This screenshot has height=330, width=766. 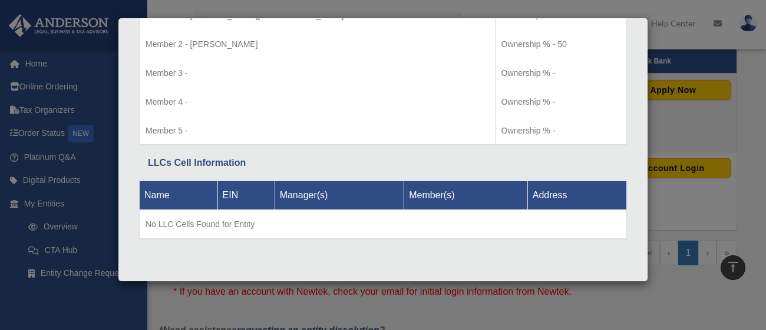 What do you see at coordinates (561, 44) in the screenshot?
I see `p: Ownership % - 50` at bounding box center [561, 44].